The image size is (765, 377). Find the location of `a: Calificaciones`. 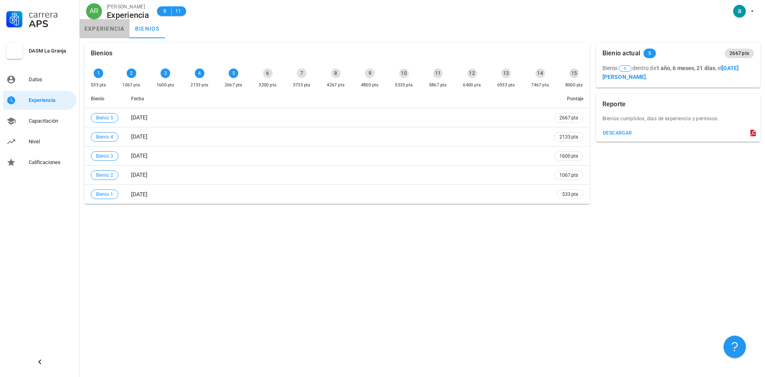

a: Calificaciones is located at coordinates (40, 163).